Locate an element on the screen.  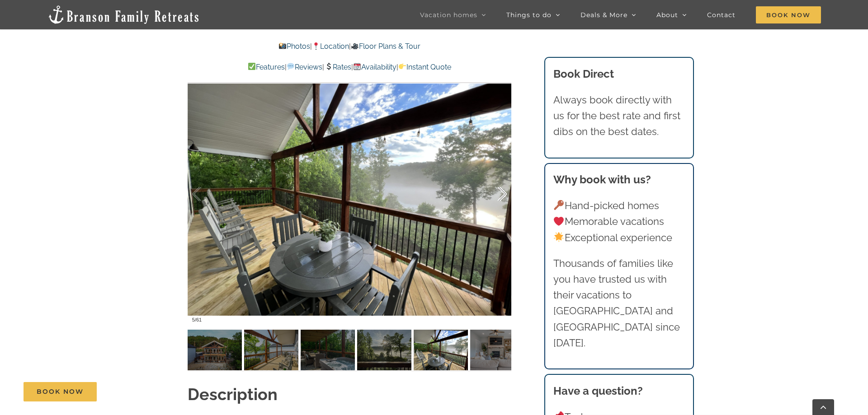
span: About is located at coordinates (668, 15).